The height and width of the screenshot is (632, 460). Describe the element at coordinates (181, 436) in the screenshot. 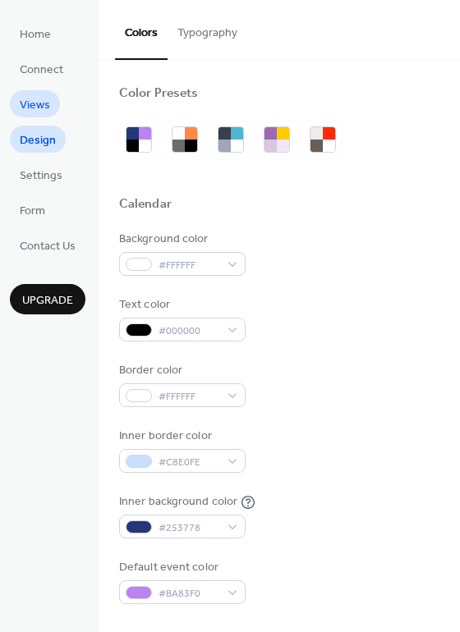

I see `div: Inner border color` at that location.